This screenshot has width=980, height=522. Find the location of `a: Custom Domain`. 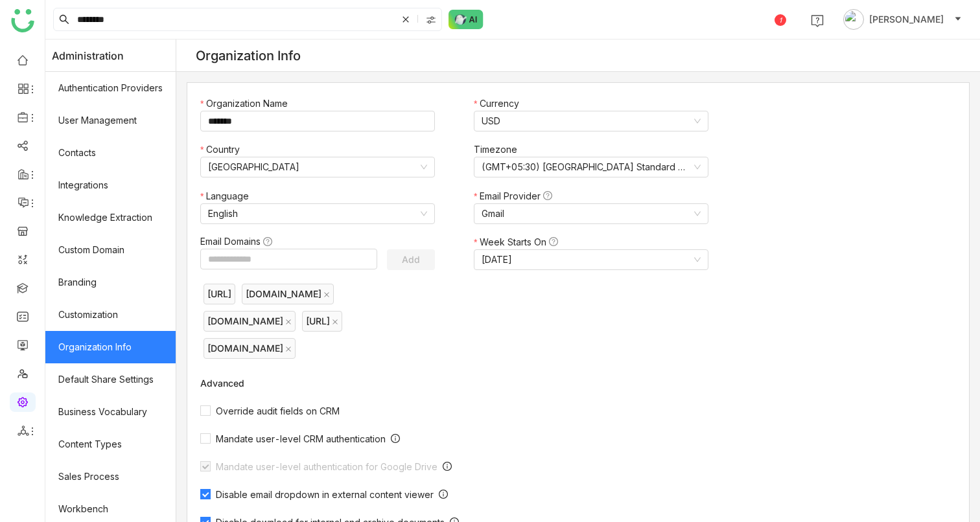

a: Custom Domain is located at coordinates (110, 250).